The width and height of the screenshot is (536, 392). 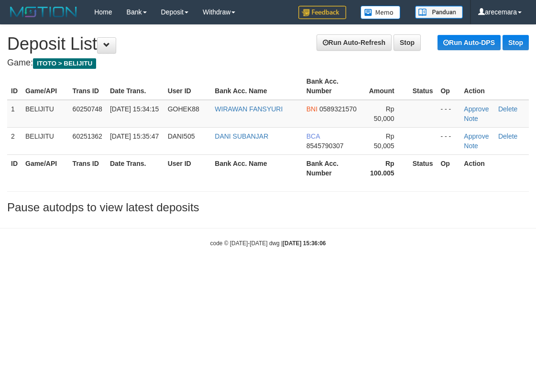 I want to click on img: panduan.png, so click(x=439, y=12).